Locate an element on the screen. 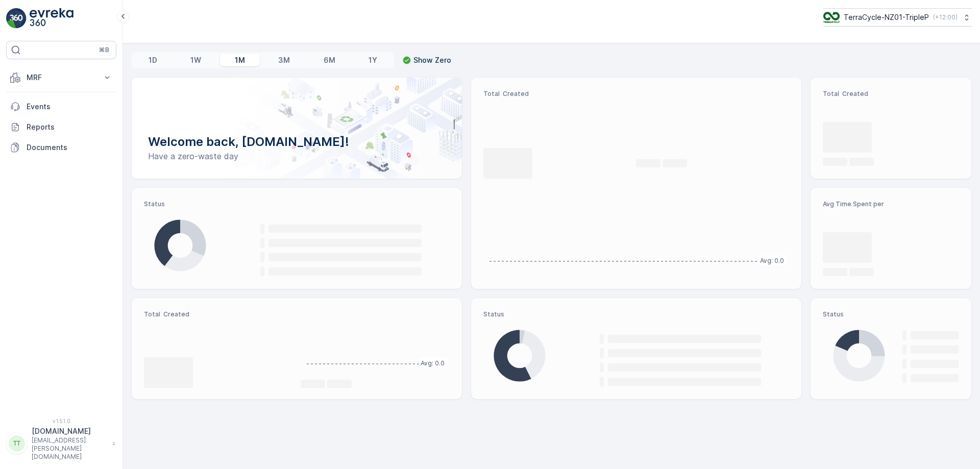  p: Documents is located at coordinates (69, 148).